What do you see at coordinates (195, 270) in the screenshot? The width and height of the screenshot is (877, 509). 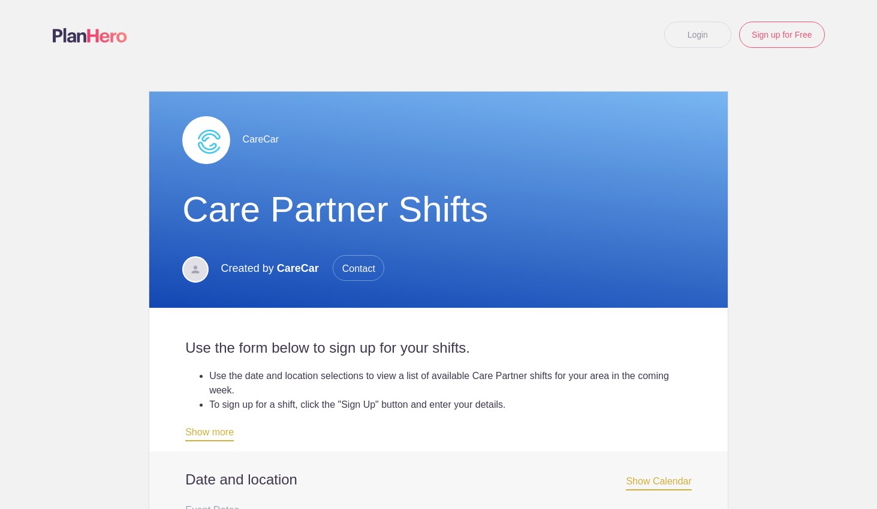 I see `img: Davatar` at bounding box center [195, 270].